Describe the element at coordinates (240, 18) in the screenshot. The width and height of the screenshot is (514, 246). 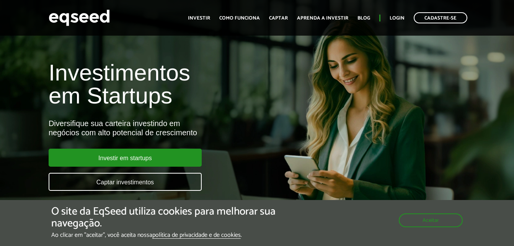
I see `a: Como funciona` at that location.